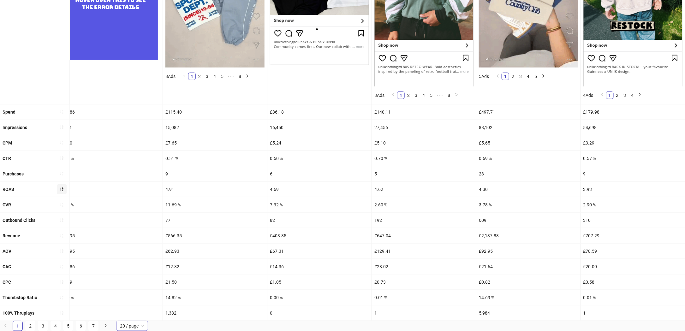  Describe the element at coordinates (320, 282) in the screenshot. I see `div: £1.05` at that location.